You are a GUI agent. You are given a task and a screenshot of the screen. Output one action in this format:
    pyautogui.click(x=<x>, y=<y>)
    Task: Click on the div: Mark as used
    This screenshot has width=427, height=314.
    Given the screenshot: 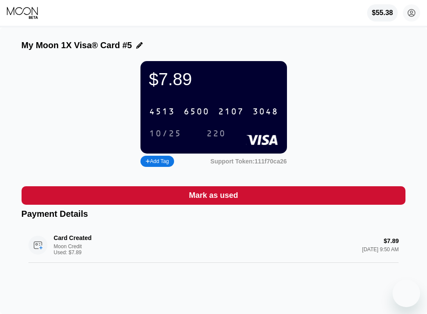 What is the action you would take?
    pyautogui.click(x=213, y=195)
    